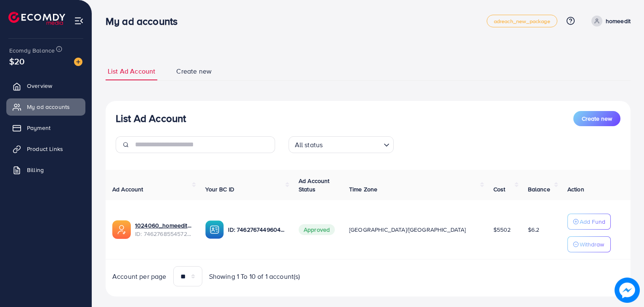  What do you see at coordinates (163, 229) in the screenshot?
I see `div: <span class='underline'>1024060_homeedit7_1737561213516</span></br>7462768554572742672` at bounding box center [163, 229].